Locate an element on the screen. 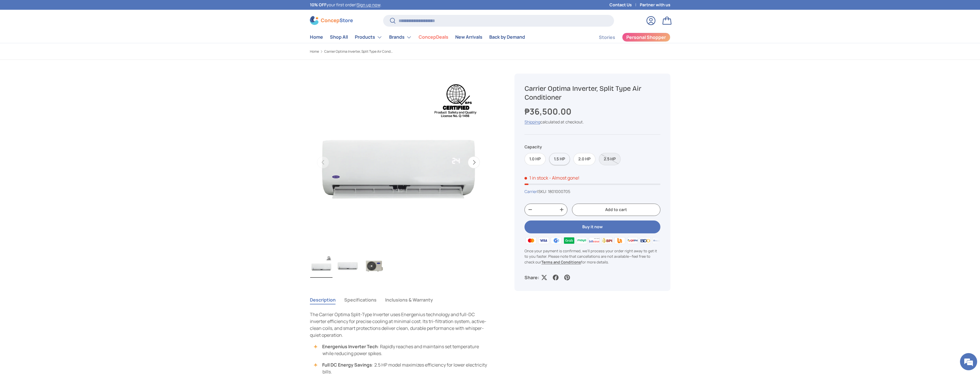  p: Share: is located at coordinates (531, 277).